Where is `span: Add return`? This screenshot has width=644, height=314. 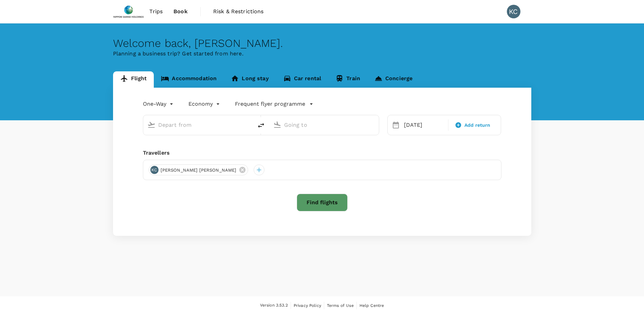
span: Add return is located at coordinates (477, 125).